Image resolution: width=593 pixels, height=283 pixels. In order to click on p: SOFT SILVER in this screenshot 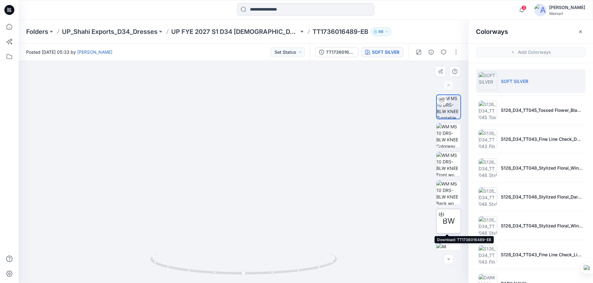, I will do `click(514, 81)`.